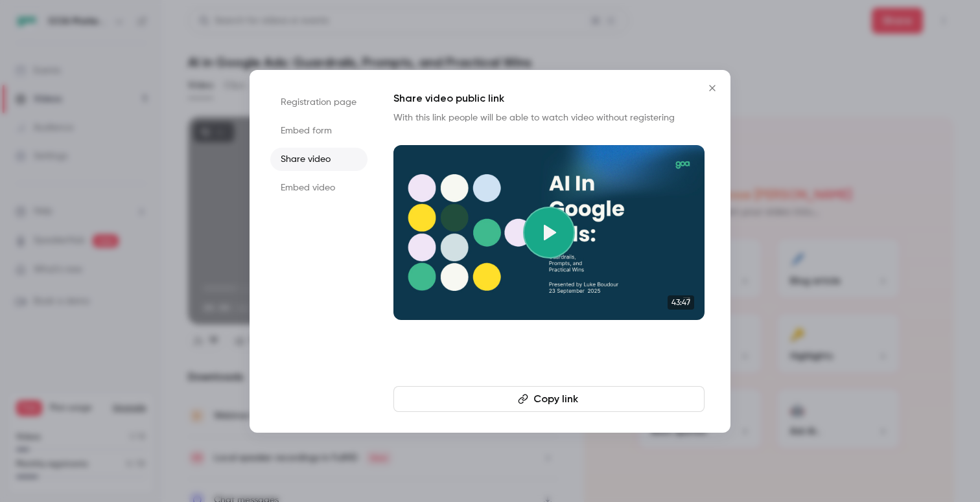 This screenshot has width=980, height=502. Describe the element at coordinates (549, 399) in the screenshot. I see `button: Copy link` at that location.